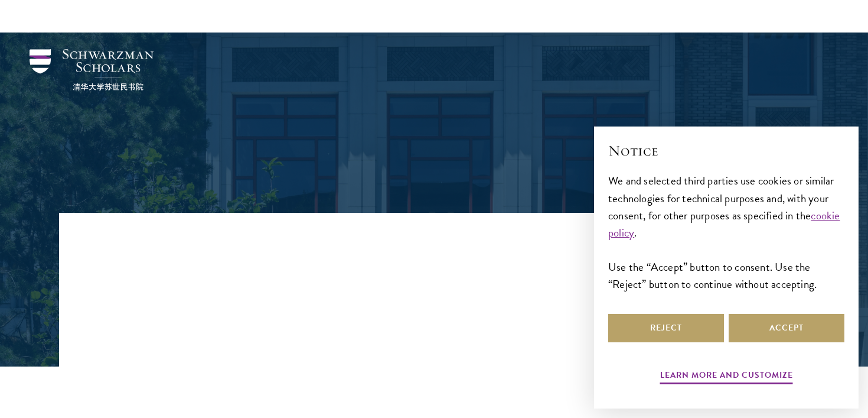 The height and width of the screenshot is (418, 868). Describe the element at coordinates (786, 328) in the screenshot. I see `button: Accept` at that location.